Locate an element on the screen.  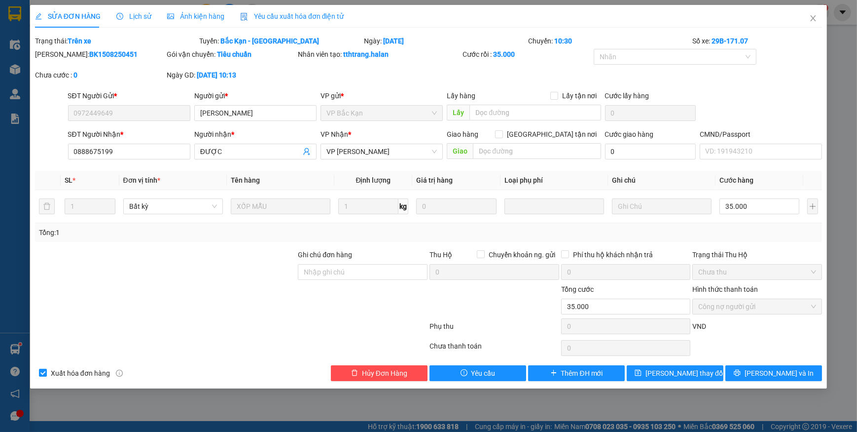
input: Ghi chú đơn hàng is located at coordinates (362, 272).